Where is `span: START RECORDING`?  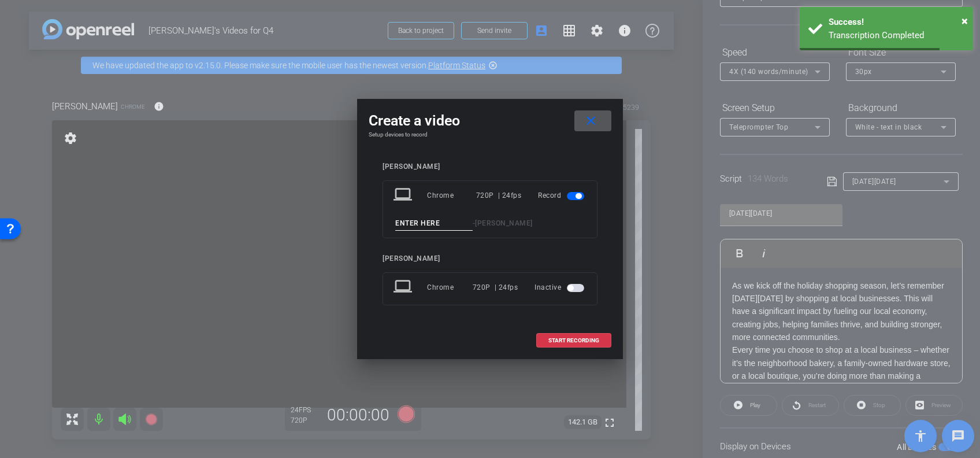
span: START RECORDING is located at coordinates (574, 341).